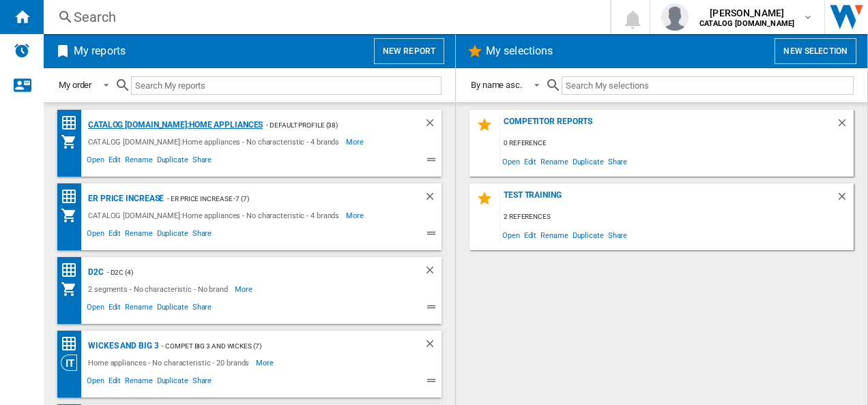 This screenshot has height=405, width=868. I want to click on div: - D2C (4), so click(249, 272).